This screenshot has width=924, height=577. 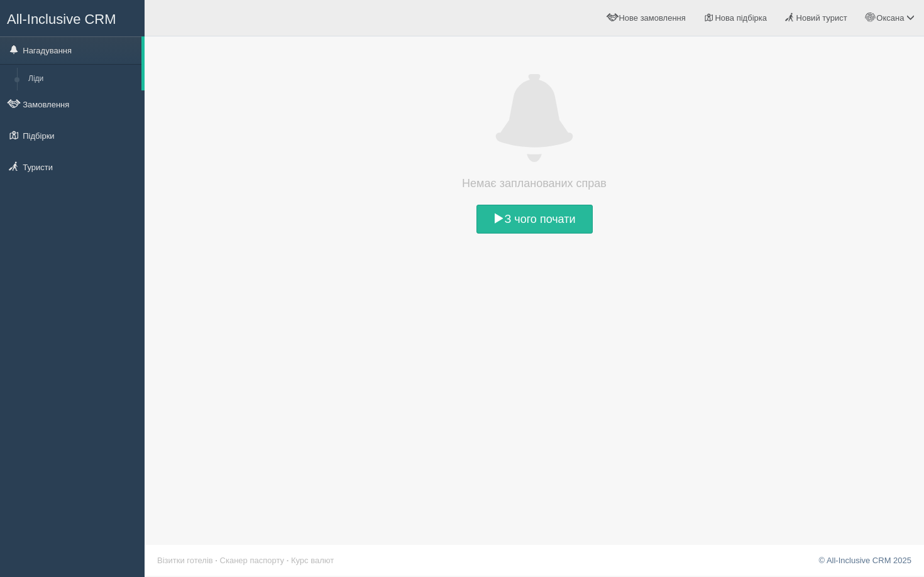 What do you see at coordinates (865, 560) in the screenshot?
I see `a: © All-Inclusive CRM 2025` at bounding box center [865, 560].